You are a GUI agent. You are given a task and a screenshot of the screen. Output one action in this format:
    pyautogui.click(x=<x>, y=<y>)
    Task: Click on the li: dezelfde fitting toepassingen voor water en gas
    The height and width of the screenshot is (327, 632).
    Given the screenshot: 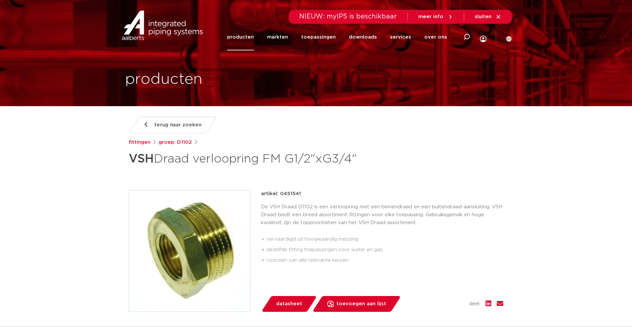 What is the action you would take?
    pyautogui.click(x=385, y=250)
    